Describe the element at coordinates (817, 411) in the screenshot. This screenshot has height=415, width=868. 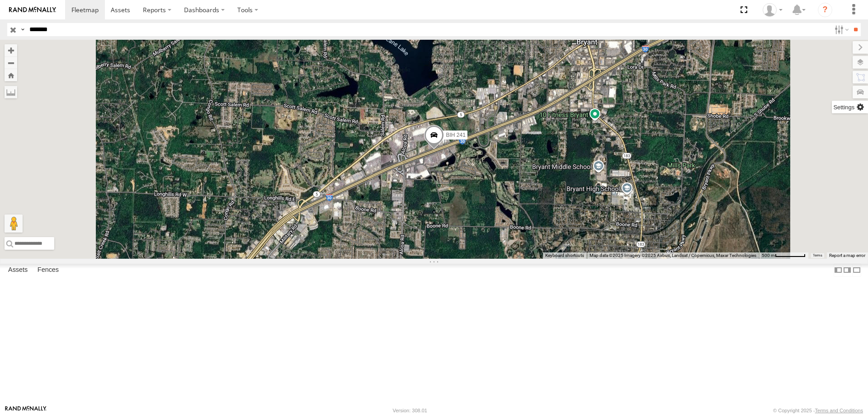
I see `div: © Copyright 2025 -` at that location.